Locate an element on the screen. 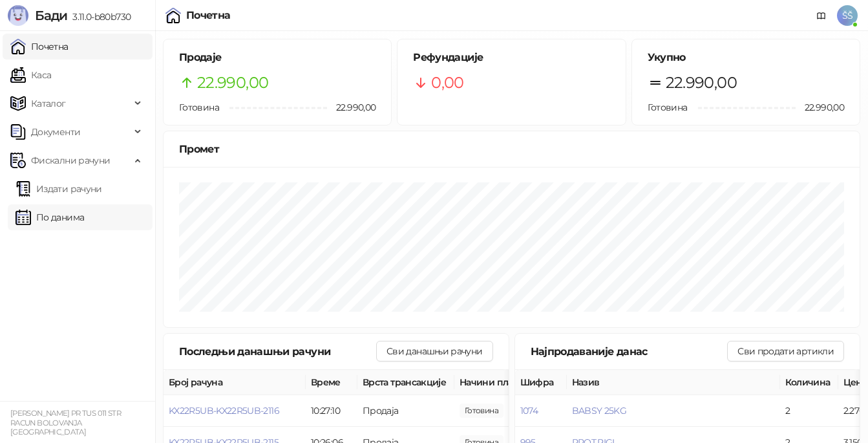 The height and width of the screenshot is (443, 868). th: Број рачуна is located at coordinates (235, 382).